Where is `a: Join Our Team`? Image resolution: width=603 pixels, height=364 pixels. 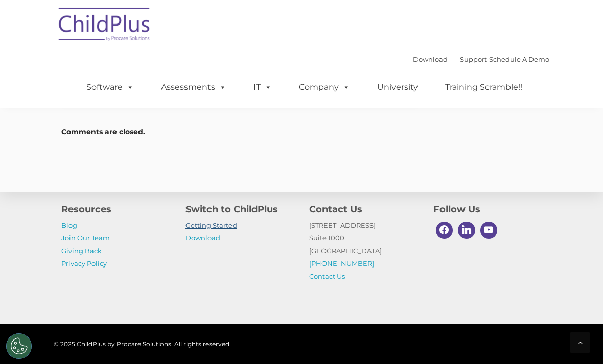
a: Join Our Team is located at coordinates (85, 238).